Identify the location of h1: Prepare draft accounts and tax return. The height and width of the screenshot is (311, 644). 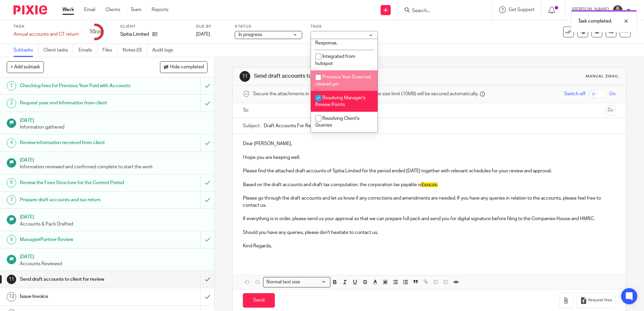
(78, 200).